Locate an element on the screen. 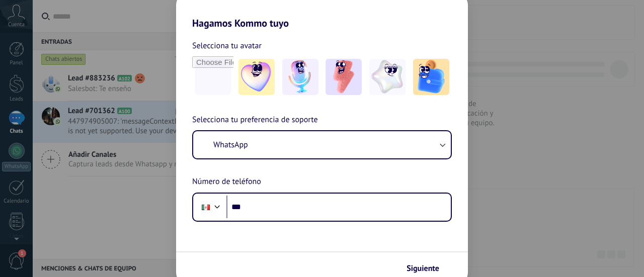 The image size is (644, 277). button: WhatsApp is located at coordinates (322, 145).